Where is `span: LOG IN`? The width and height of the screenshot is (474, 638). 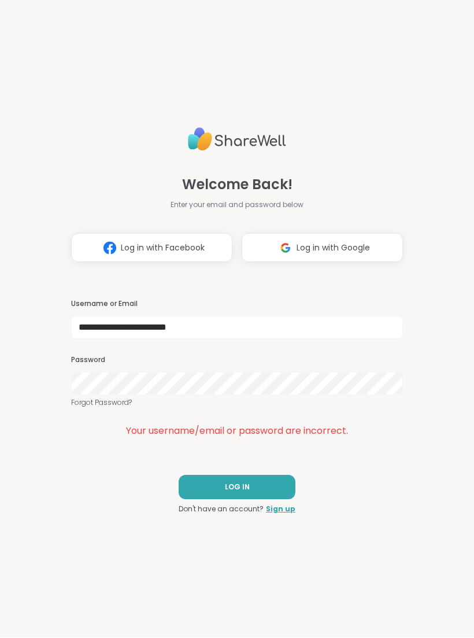
span: LOG IN is located at coordinates (237, 487).